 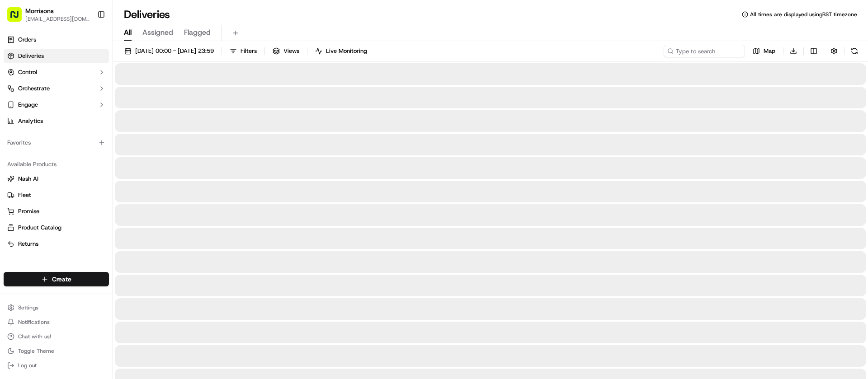 What do you see at coordinates (197, 32) in the screenshot?
I see `span: Flagged` at bounding box center [197, 32].